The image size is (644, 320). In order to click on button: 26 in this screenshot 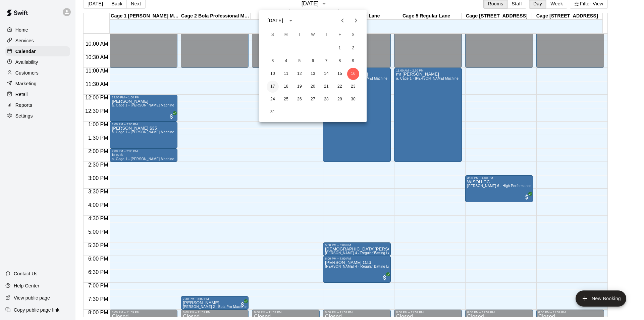, I will do `click(300, 99)`.